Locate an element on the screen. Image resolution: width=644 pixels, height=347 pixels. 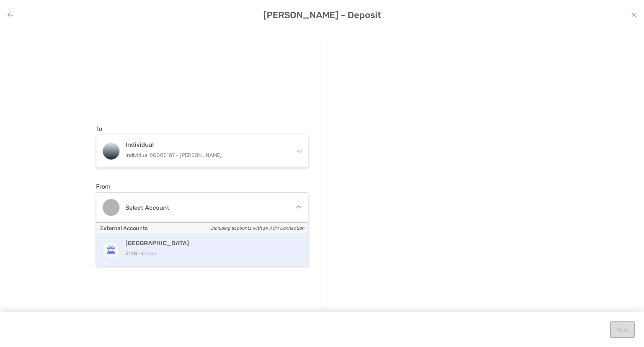
img: Individual is located at coordinates (111, 151).